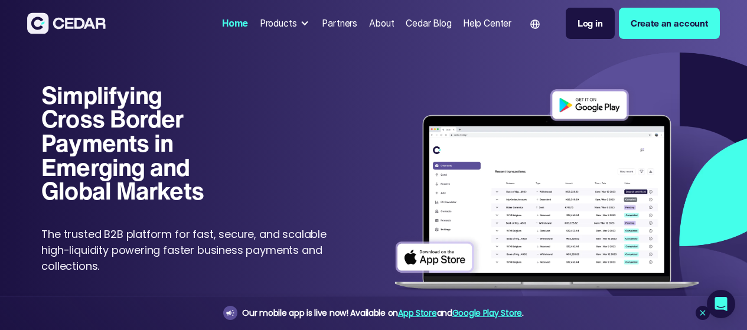 The width and height of the screenshot is (747, 330). I want to click on div: Our mobile app is live now! Available on and ., so click(383, 313).